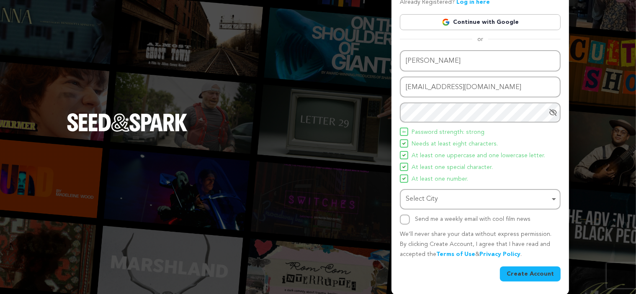  What do you see at coordinates (530, 274) in the screenshot?
I see `button: Create Account` at bounding box center [530, 274].